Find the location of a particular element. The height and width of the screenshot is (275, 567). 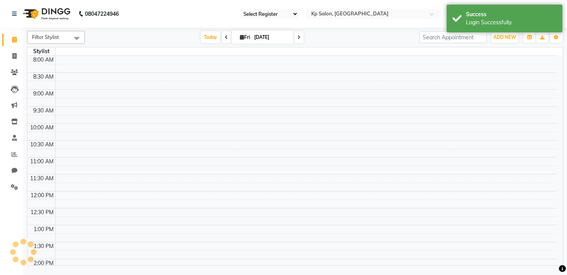

button: ADD NEW is located at coordinates (504, 37).